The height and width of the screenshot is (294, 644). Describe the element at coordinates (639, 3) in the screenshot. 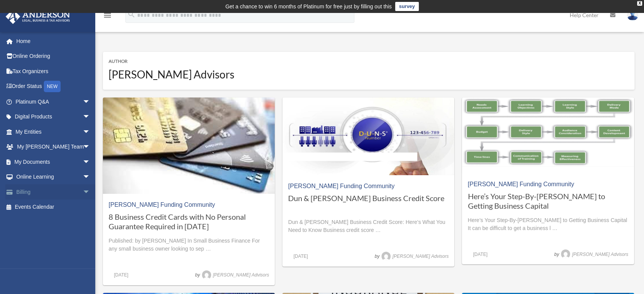

I see `div: close` at that location.